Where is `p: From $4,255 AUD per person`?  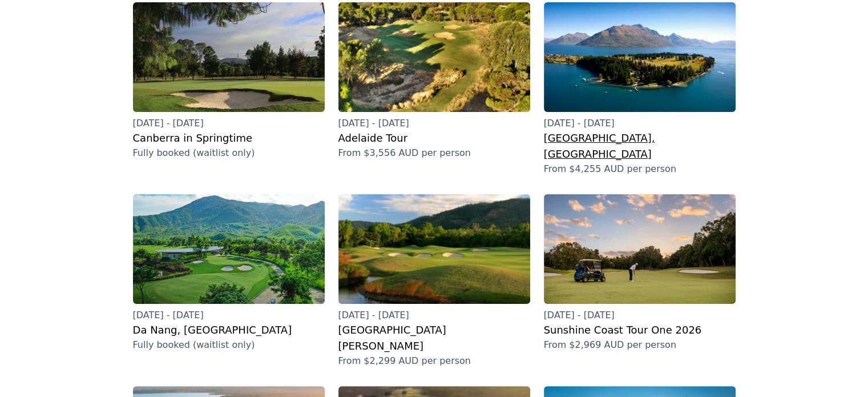 p: From $4,255 AUD per person is located at coordinates (640, 169).